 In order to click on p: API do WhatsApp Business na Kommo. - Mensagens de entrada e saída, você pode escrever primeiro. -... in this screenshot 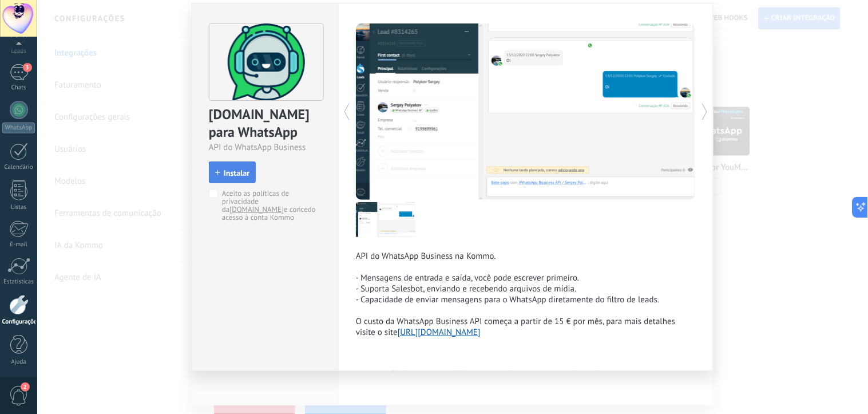, I will do `click(526, 295)`.